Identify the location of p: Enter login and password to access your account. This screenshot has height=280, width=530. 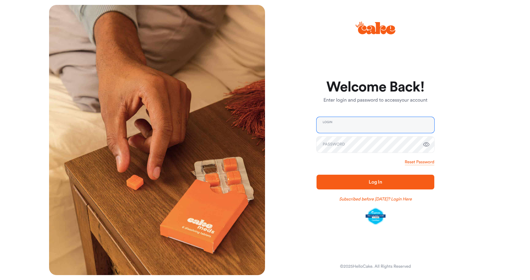
(375, 100).